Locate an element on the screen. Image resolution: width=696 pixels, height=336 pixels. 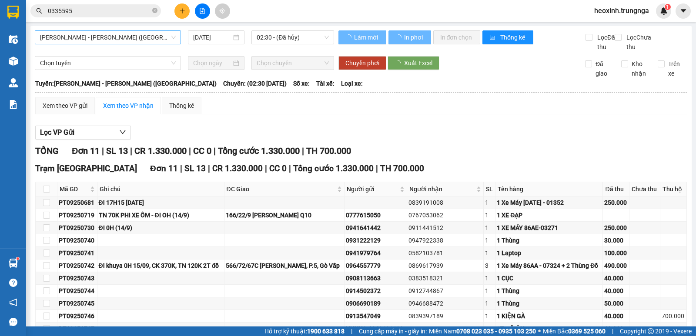
button: In phơi is located at coordinates (410, 37).